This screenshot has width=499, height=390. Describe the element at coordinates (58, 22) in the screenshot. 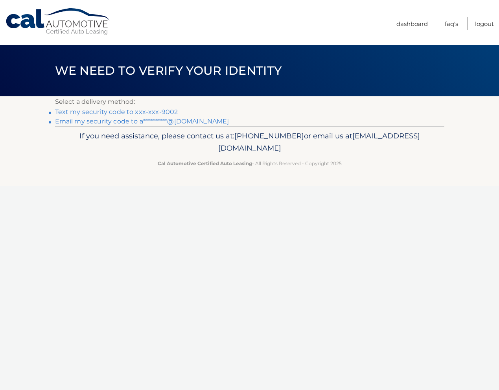

I see `a: Cal Automotive` at that location.